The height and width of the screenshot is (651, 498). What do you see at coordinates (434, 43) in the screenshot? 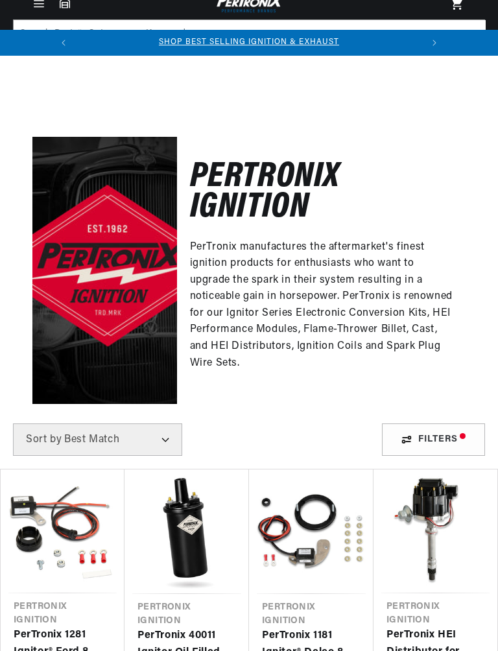
I see `button: Translation missing: en.sections.announcements.next_announcement` at bounding box center [434, 43].